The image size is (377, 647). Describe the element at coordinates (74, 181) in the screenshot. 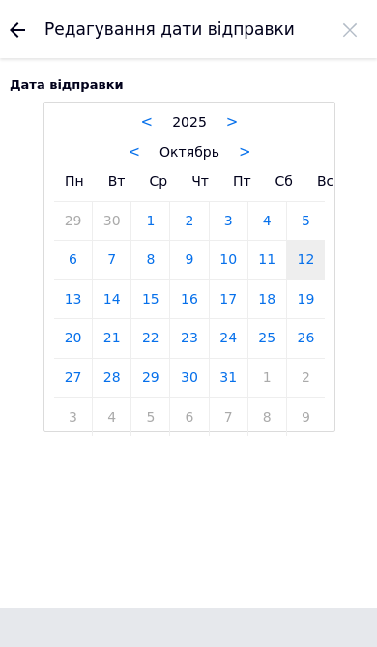

I see `span: Пн` at that location.